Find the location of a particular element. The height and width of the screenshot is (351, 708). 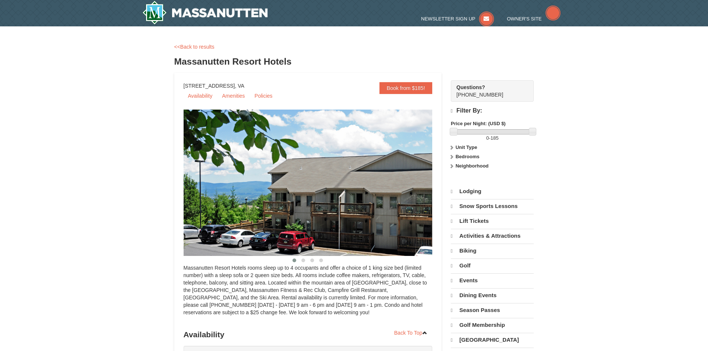

img: Massanutten Resort Logo is located at coordinates (205, 13).